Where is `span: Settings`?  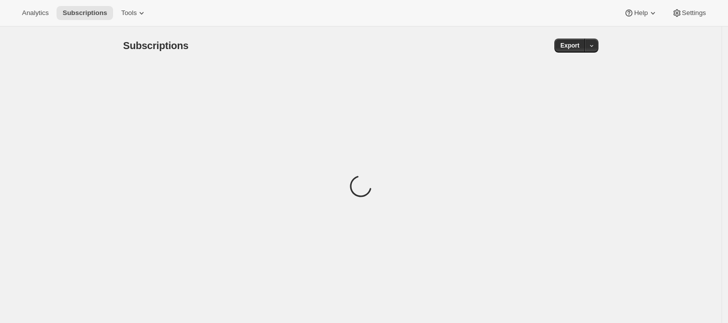 span: Settings is located at coordinates (694, 13).